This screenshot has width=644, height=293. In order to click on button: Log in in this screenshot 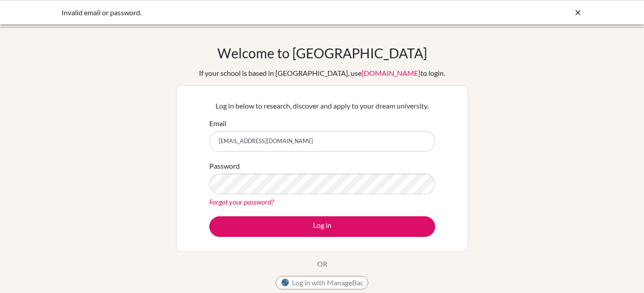, I will do `click(322, 226)`.